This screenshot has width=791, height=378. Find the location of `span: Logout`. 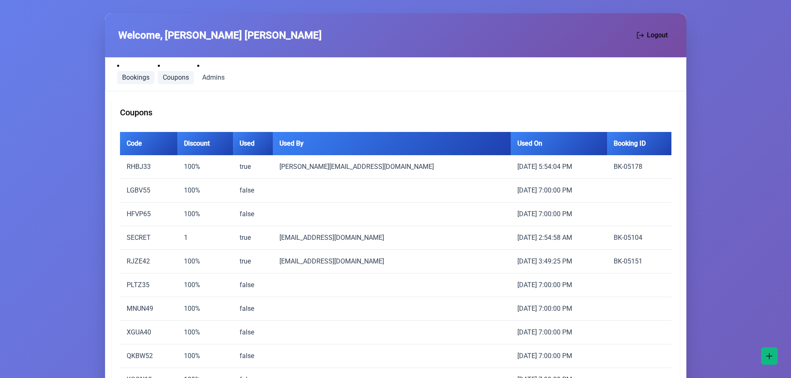

span: Logout is located at coordinates (657, 35).